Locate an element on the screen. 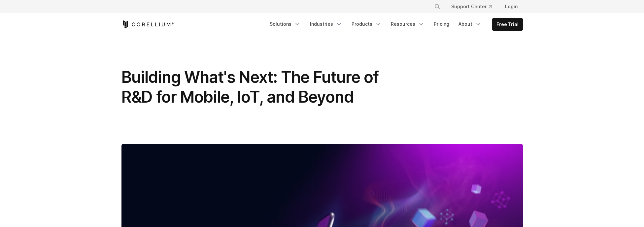  a: Resources is located at coordinates (408, 24).